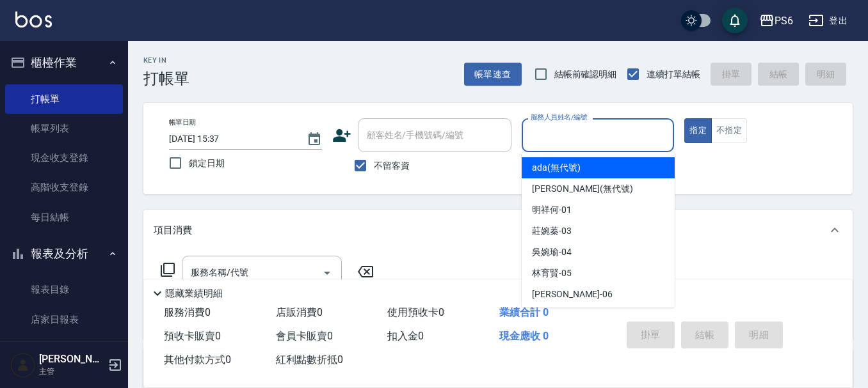 The width and height of the screenshot is (868, 388). What do you see at coordinates (64, 99) in the screenshot?
I see `a: 打帳單` at bounding box center [64, 99].